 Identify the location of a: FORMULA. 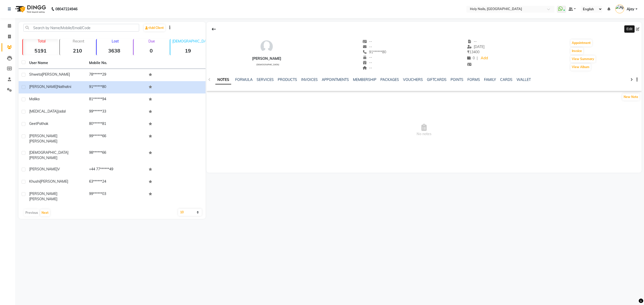
(244, 80).